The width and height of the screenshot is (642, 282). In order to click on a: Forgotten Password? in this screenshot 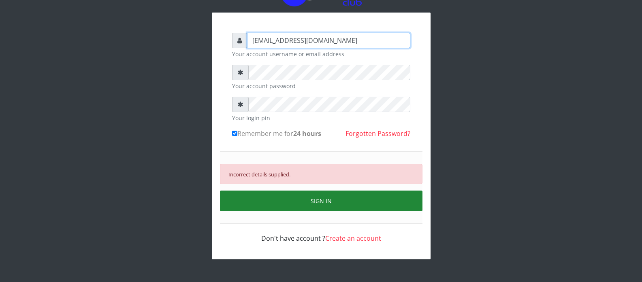, I will do `click(378, 134)`.